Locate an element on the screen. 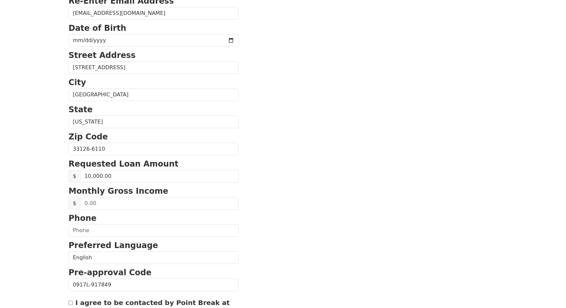 This screenshot has width=566, height=308. strong: Street Address is located at coordinates (102, 55).